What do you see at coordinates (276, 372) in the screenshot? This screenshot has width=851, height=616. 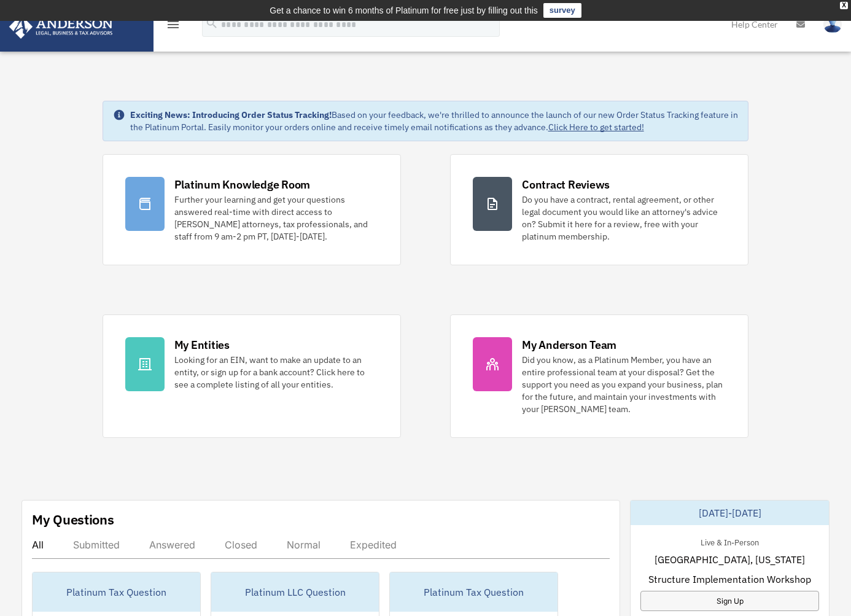 I see `div: Looking for an EIN, want to make an update to an entity, or sign up for a bank account? Click her...` at bounding box center [276, 372].